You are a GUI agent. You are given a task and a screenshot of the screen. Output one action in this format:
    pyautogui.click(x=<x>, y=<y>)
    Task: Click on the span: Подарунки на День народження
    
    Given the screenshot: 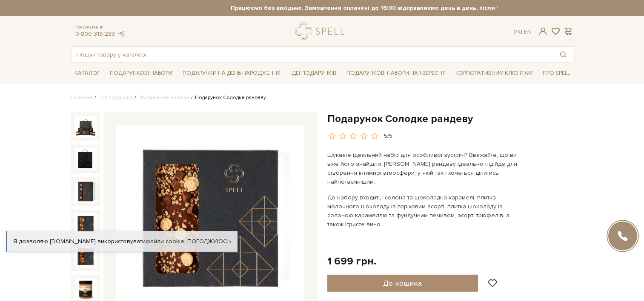 What is the action you would take?
    pyautogui.click(x=231, y=73)
    